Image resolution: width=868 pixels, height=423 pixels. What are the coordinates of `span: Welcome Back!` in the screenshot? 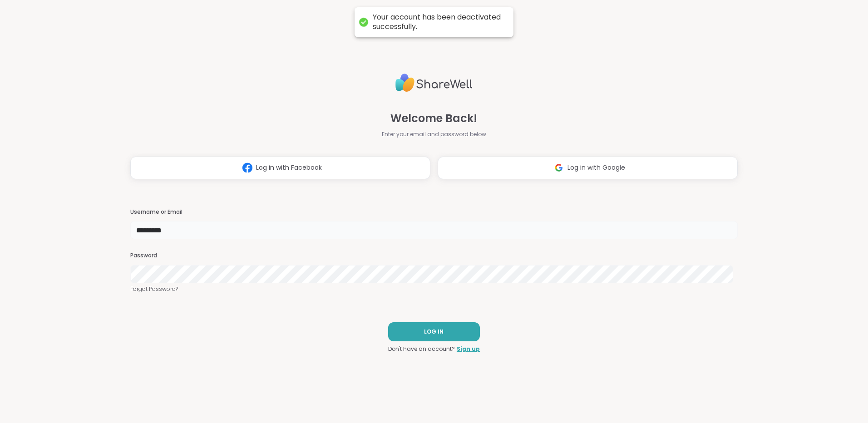 It's located at (433, 118).